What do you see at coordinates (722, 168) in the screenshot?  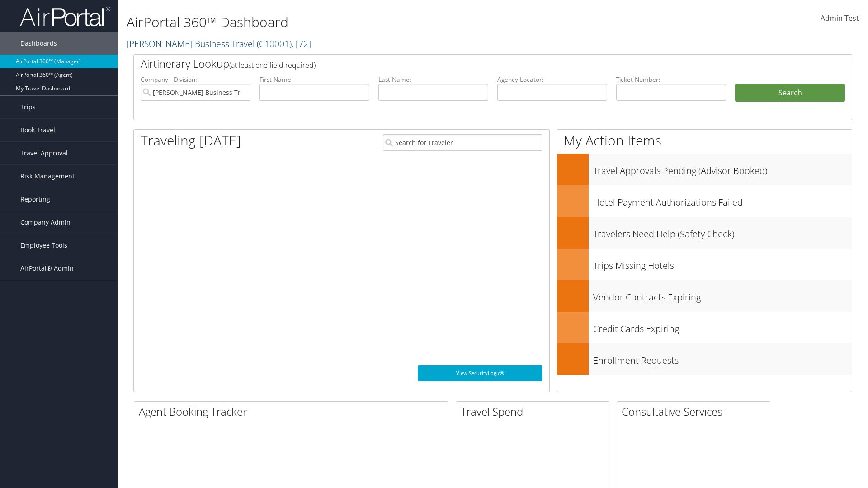 I see `h3: Travel Approvals Pending (Advisor Booked)` at bounding box center [722, 168].